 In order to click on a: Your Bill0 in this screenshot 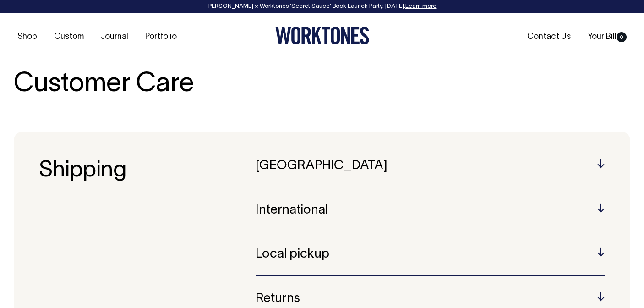, I will do `click(607, 37)`.